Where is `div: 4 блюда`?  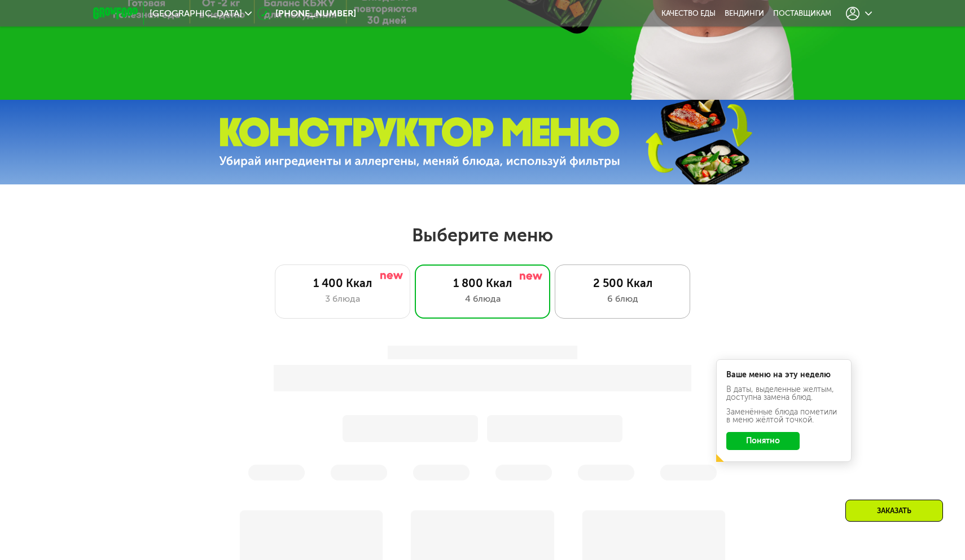
div: 4 блюда is located at coordinates (482, 299).